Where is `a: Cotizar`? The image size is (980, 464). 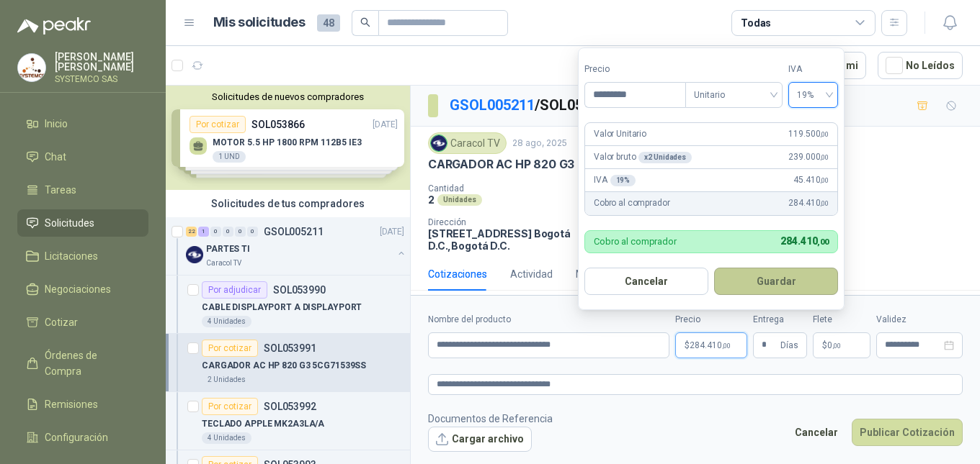 a: Cotizar is located at coordinates (82, 323).